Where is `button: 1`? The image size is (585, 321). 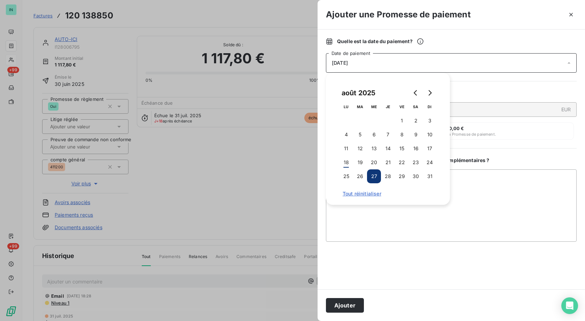
button: 1 is located at coordinates (402, 121).